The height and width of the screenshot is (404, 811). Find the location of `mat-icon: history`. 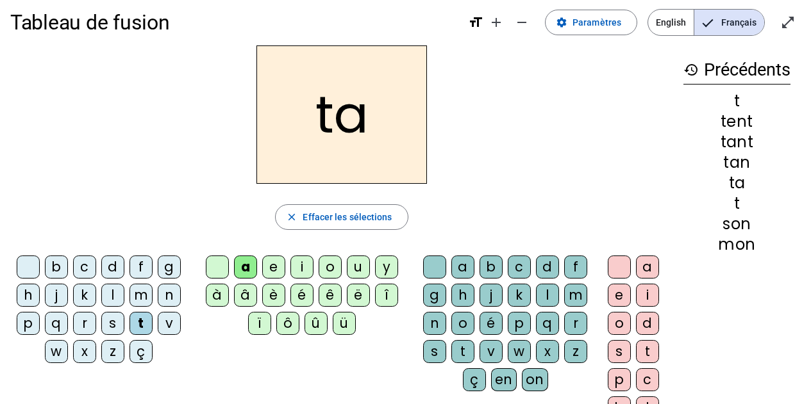

mat-icon: history is located at coordinates (691, 70).